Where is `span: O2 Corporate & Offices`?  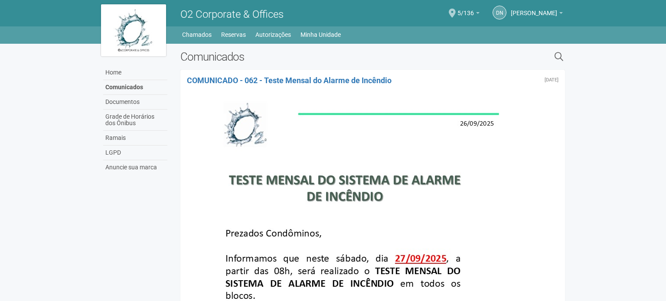
span: O2 Corporate & Offices is located at coordinates (232, 14).